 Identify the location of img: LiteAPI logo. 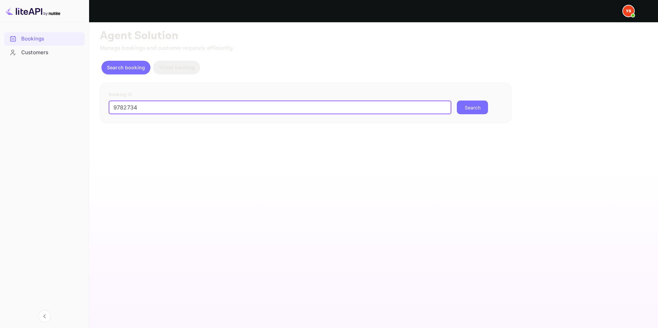
(33, 11).